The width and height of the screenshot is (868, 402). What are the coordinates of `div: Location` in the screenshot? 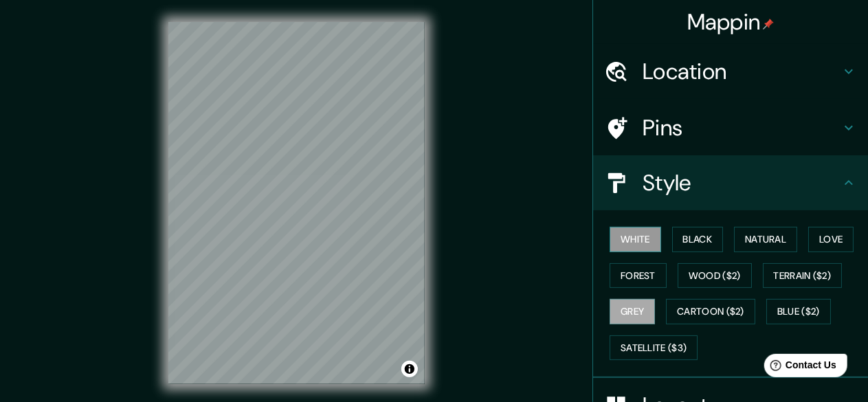 It's located at (731, 71).